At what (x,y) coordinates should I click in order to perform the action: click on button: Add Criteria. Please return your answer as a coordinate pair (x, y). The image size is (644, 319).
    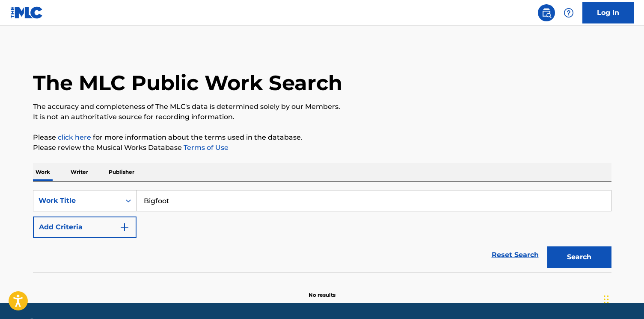
    Looking at the image, I should click on (85, 227).